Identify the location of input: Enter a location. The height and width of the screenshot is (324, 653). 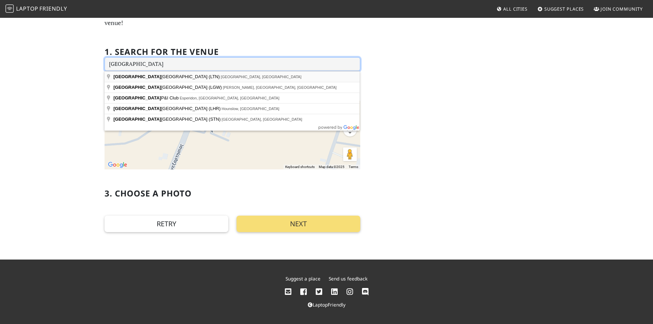
(232, 64).